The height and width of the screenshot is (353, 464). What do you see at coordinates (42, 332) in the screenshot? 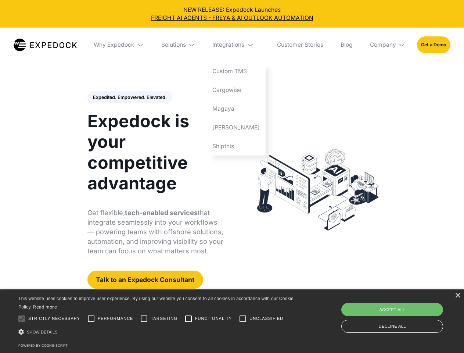
I see `span: Show details` at bounding box center [42, 332].